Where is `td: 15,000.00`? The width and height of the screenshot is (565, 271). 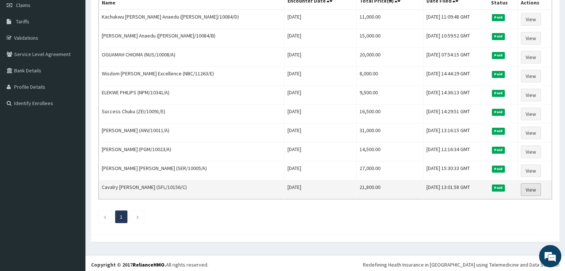
td: 15,000.00 is located at coordinates (390, 38).